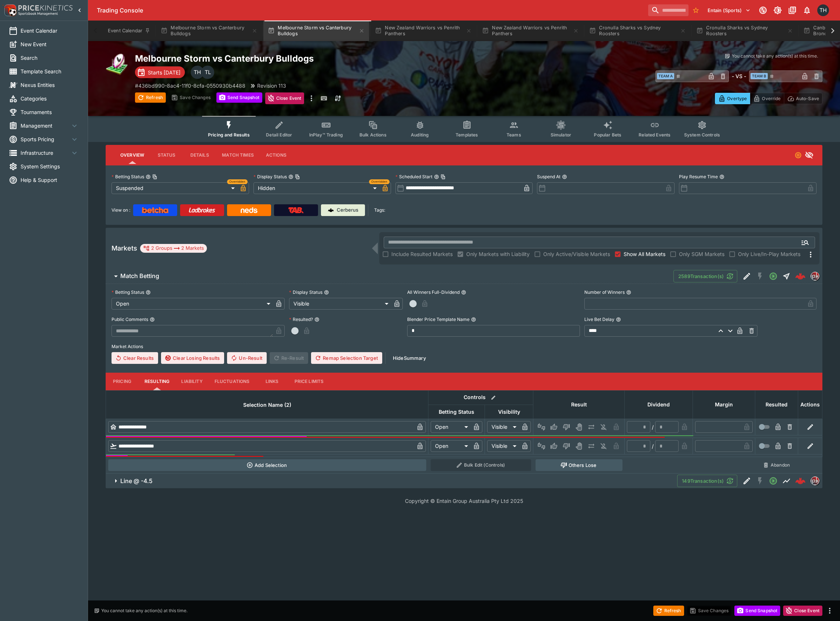 Image resolution: width=840 pixels, height=621 pixels. Describe the element at coordinates (289, 358) in the screenshot. I see `span: Re-Result` at that location.